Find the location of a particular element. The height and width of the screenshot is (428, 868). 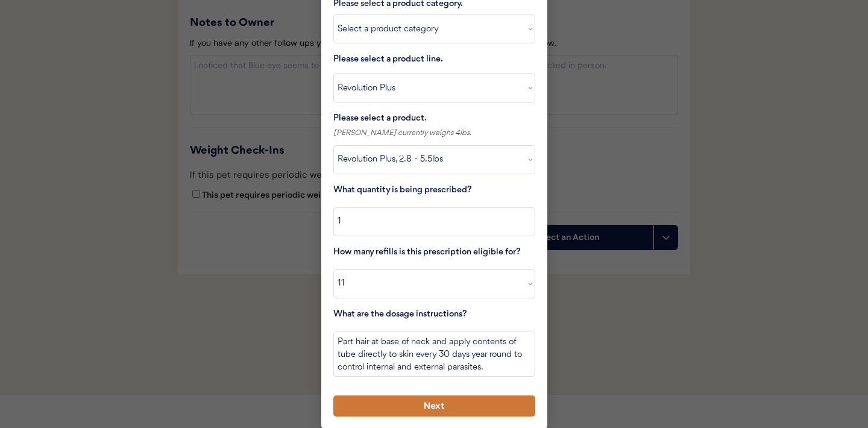

div: Please select a product line. is located at coordinates (394, 60).